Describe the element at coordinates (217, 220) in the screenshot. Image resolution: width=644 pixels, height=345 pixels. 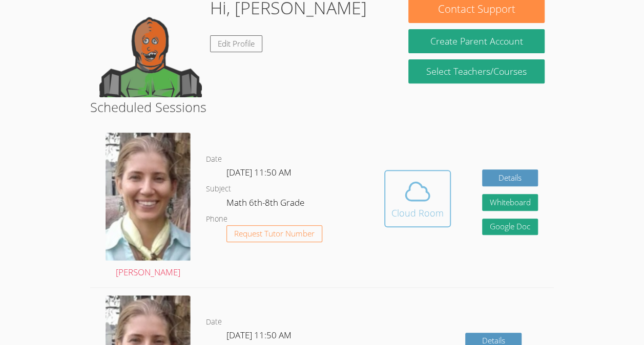
I see `dt: Phone` at that location.